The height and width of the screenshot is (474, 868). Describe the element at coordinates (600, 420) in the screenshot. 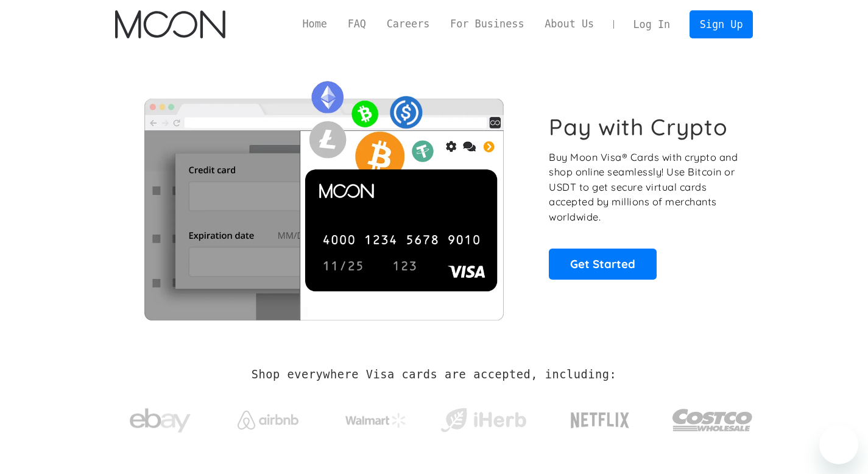

I see `img: Netflix` at that location.